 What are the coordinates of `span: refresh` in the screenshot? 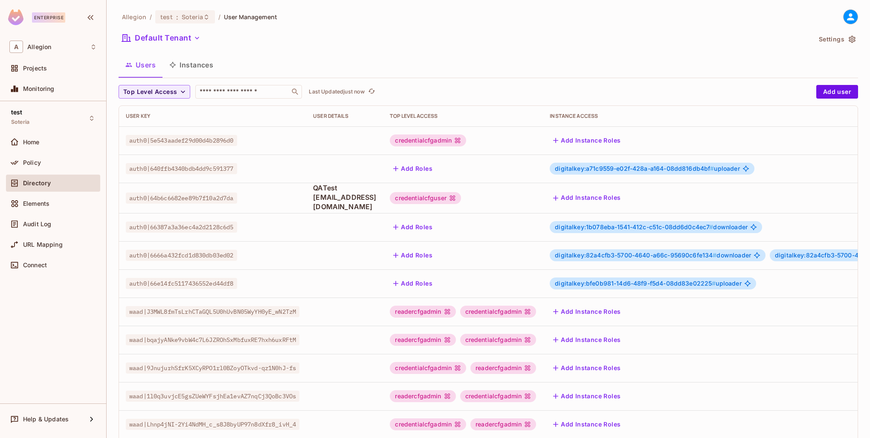 It's located at (372, 92).